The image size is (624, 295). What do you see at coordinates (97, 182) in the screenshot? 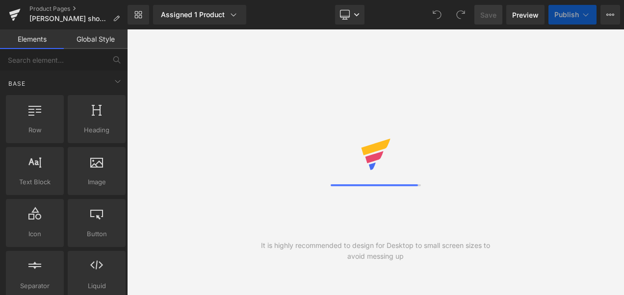
I see `span: Image` at bounding box center [97, 182].